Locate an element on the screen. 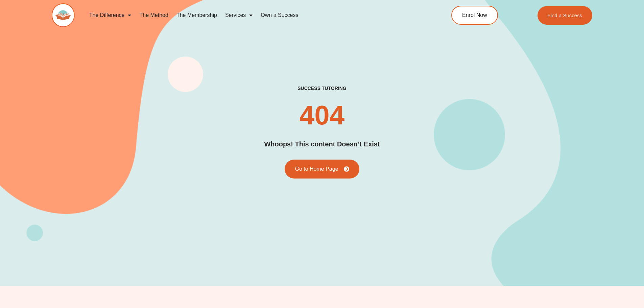  a: Find a Success is located at coordinates (564, 15).